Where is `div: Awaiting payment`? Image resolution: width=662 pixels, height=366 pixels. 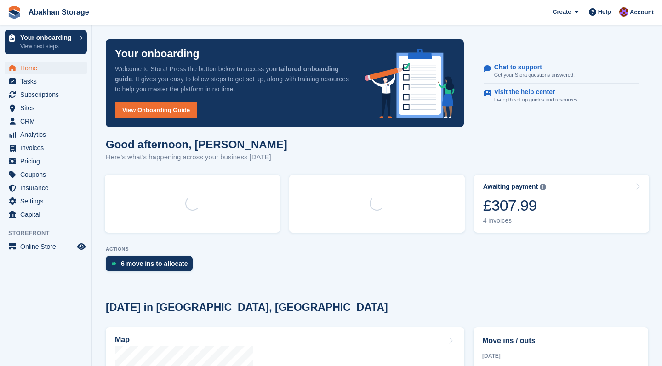
div: Awaiting payment is located at coordinates (511, 187).